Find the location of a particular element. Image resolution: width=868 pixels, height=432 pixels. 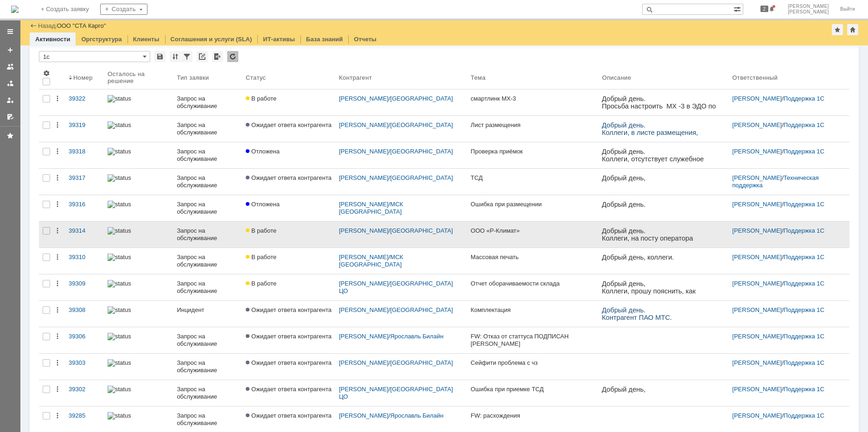

a: смартлинк МХ-3 is located at coordinates (532, 102).